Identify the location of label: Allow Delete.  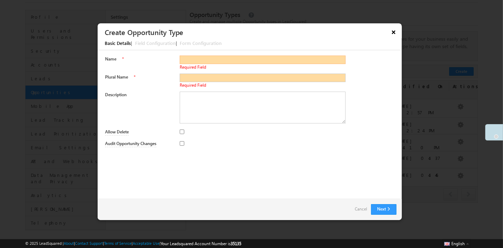
(117, 132).